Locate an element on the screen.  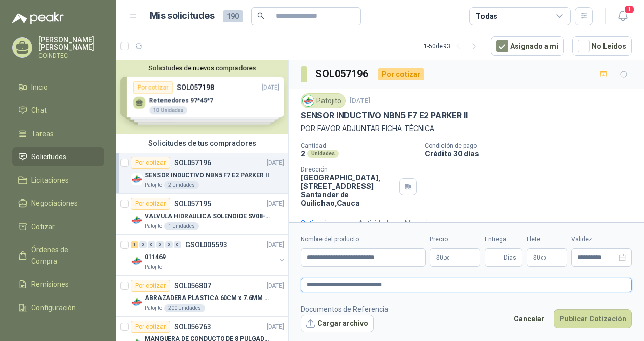
p: $0,00 is located at coordinates (455, 257).